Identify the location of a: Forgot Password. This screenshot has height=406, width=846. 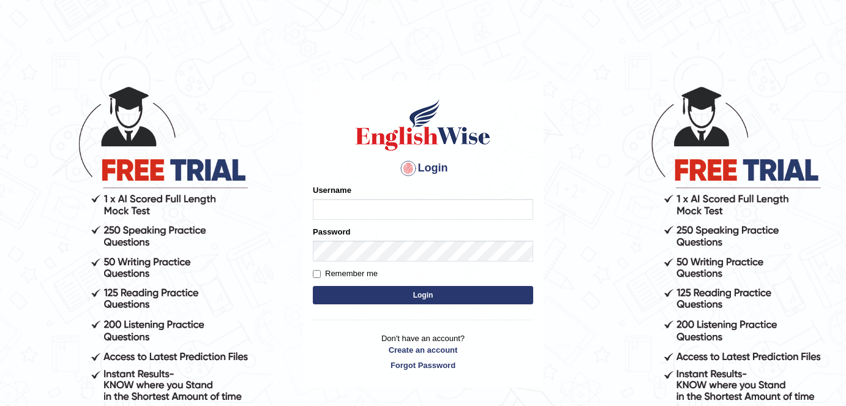
(423, 365).